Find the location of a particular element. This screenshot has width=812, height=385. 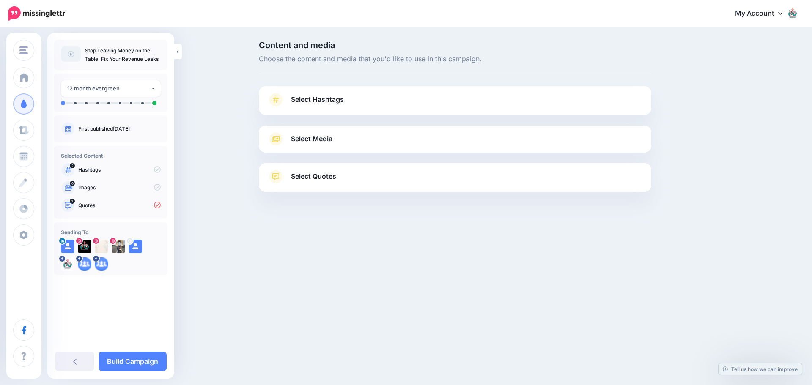

span: Select Hashtags is located at coordinates (317, 99).